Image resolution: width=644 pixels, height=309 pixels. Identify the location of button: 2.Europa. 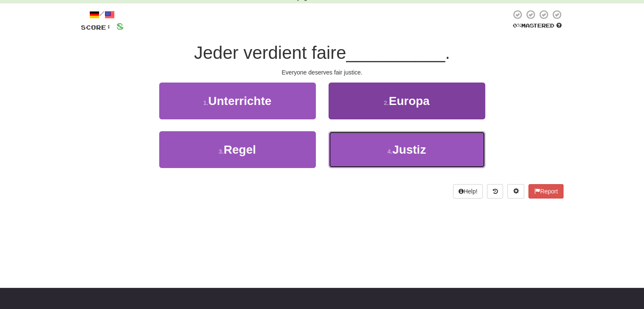
(407, 101).